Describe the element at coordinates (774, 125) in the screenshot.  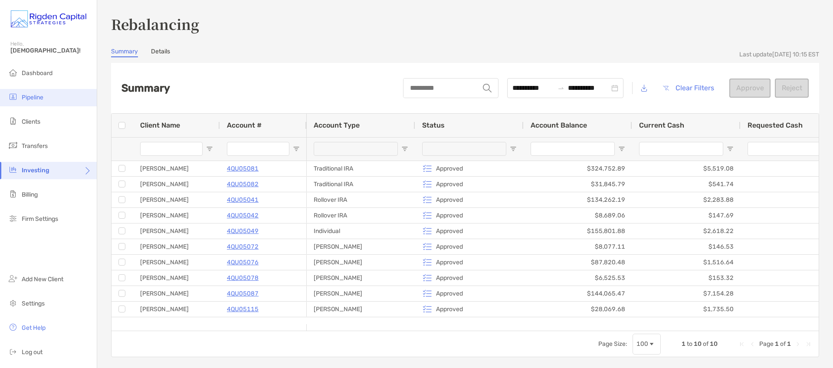
I see `span: Requested Cash` at that location.